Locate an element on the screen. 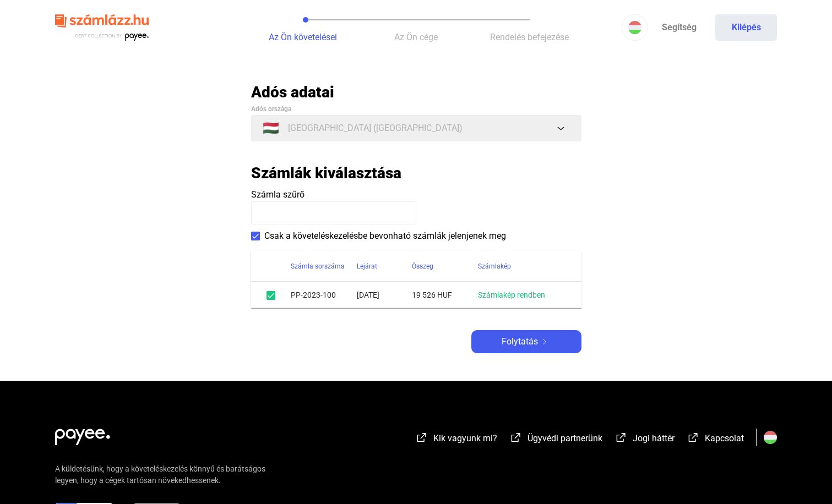 The width and height of the screenshot is (832, 504). span: Számla szűrő is located at coordinates (277, 194).